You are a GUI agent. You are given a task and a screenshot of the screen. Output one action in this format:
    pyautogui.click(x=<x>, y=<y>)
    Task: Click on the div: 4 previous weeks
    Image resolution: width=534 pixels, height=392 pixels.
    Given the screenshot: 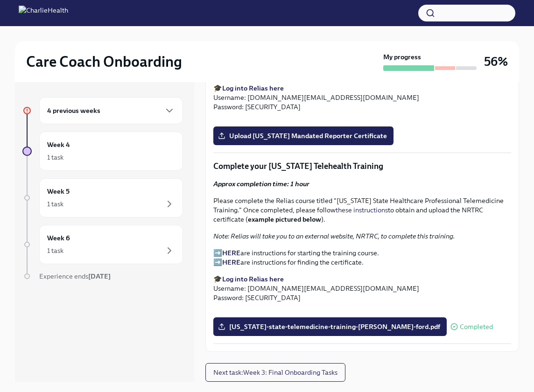 What is the action you would take?
    pyautogui.click(x=111, y=110)
    